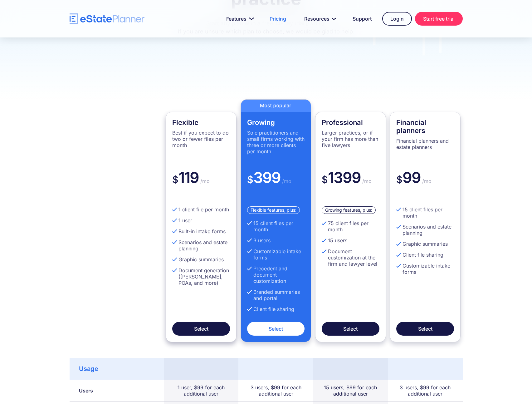 The image size is (532, 404). I want to click on li: 75 client files per month, so click(351, 226).